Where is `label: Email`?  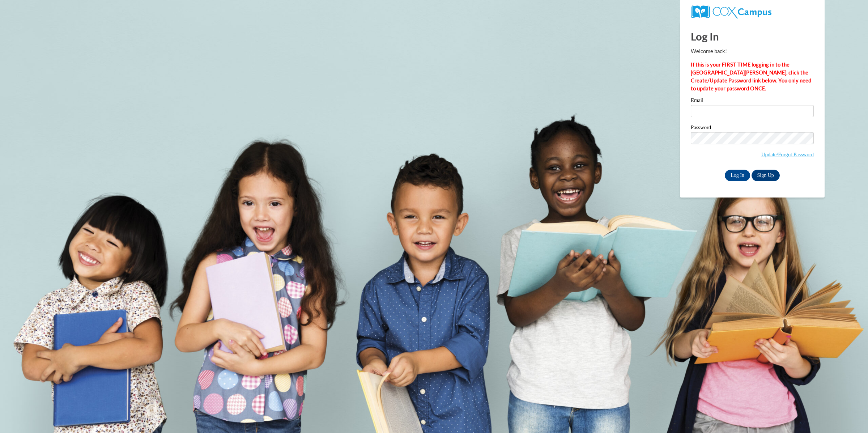
label: Email is located at coordinates (752, 101).